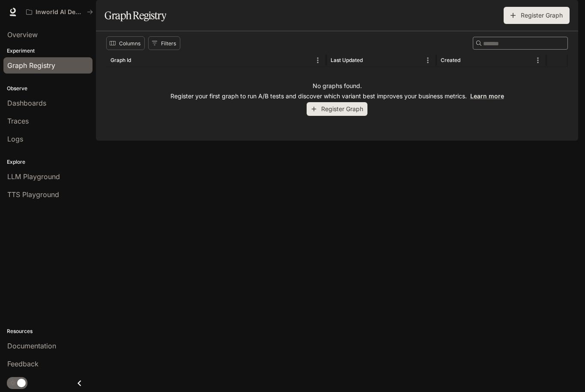 The image size is (585, 392). Describe the element at coordinates (346, 60) in the screenshot. I see `div: Last Updated` at that location.